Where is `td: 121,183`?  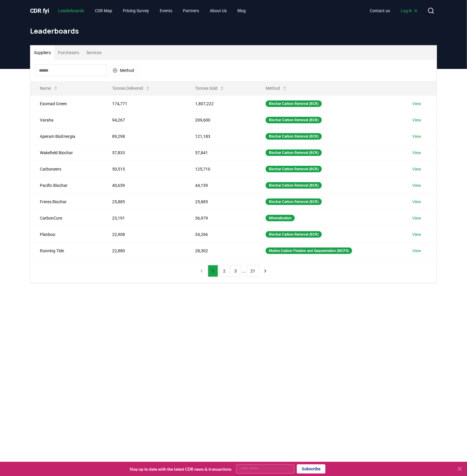
td: 121,183 is located at coordinates (220, 136).